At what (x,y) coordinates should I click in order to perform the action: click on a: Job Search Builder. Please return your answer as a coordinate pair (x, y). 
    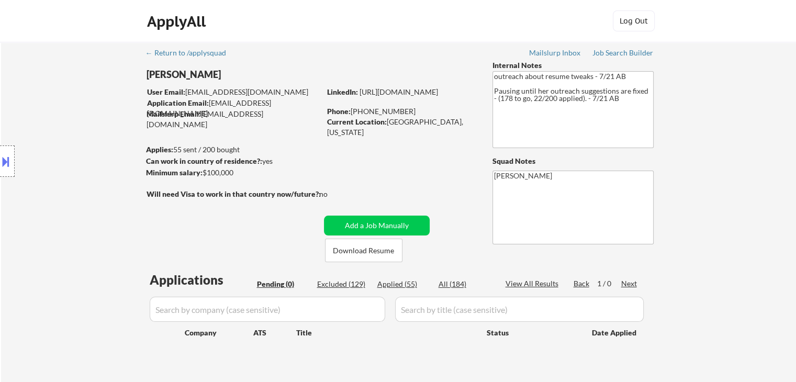
    Looking at the image, I should click on (623, 54).